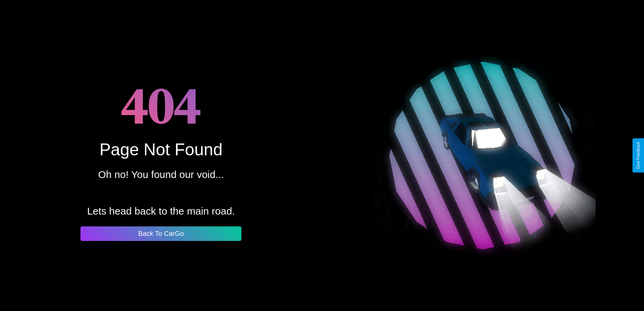  Describe the element at coordinates (161, 150) in the screenshot. I see `div: Page Not Found` at that location.